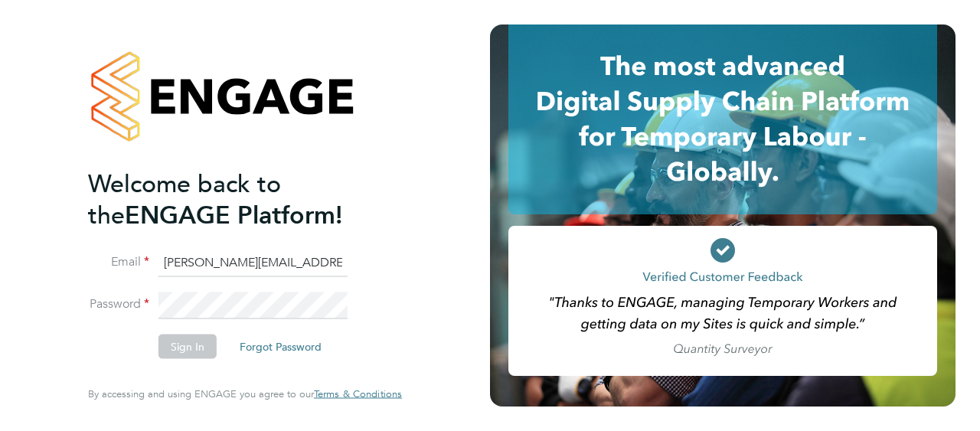  What do you see at coordinates (185, 199) in the screenshot?
I see `span: Welcome back to the` at bounding box center [185, 199].